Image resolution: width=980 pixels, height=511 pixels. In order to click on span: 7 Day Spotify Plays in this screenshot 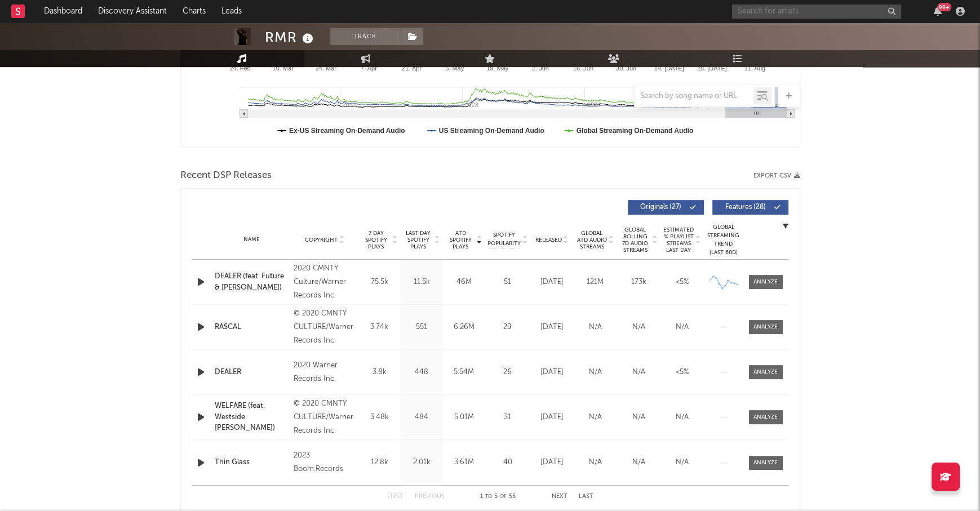, I will do `click(376, 240)`.